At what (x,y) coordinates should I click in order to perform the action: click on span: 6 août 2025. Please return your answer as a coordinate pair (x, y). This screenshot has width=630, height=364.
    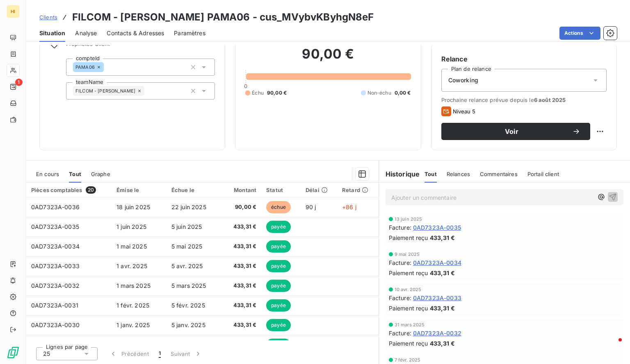
    Looking at the image, I should click on (550, 100).